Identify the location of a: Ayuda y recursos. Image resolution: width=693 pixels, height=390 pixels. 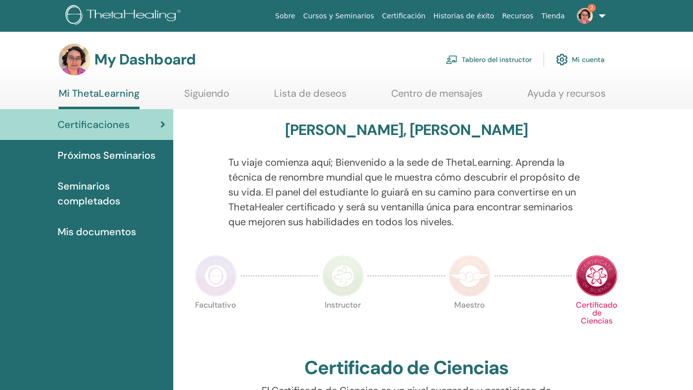
(566, 97).